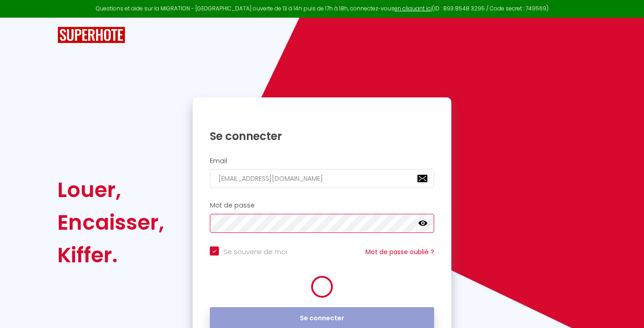 The height and width of the screenshot is (328, 644). I want to click on img: SuperHote logo, so click(91, 35).